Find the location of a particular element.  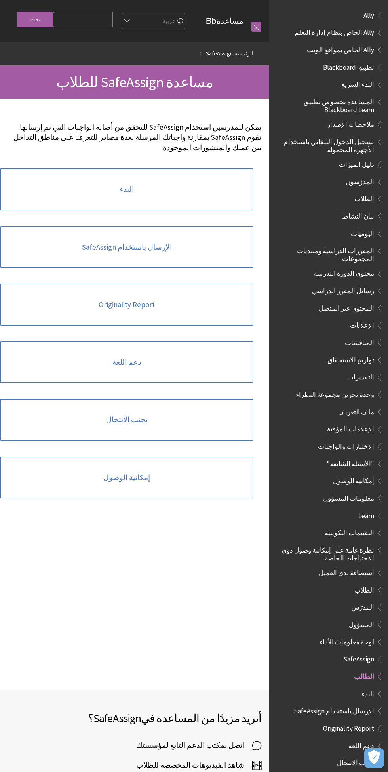

span: المسؤول is located at coordinates (362, 623).